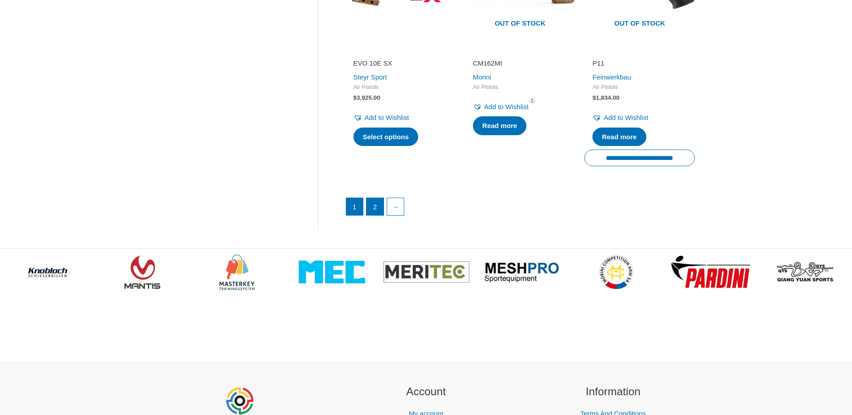  What do you see at coordinates (500, 126) in the screenshot?
I see `a: Select options for “CM162MI”` at bounding box center [500, 126].